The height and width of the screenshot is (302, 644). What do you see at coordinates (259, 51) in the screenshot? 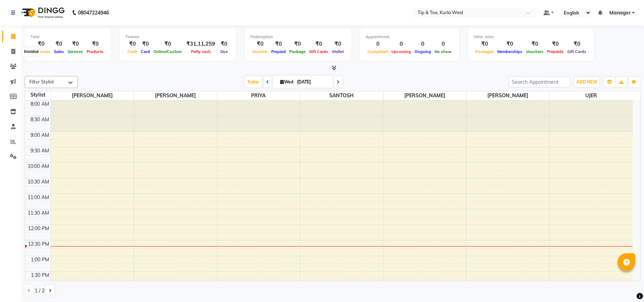
I see `span: Voucher` at bounding box center [259, 51].